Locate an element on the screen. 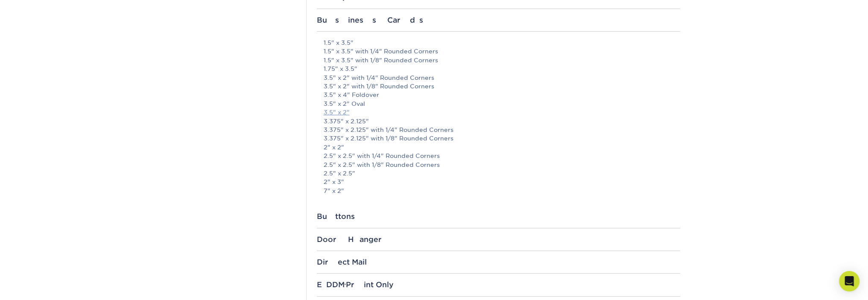  a: 3.5" x 2" Oval is located at coordinates (344, 104).